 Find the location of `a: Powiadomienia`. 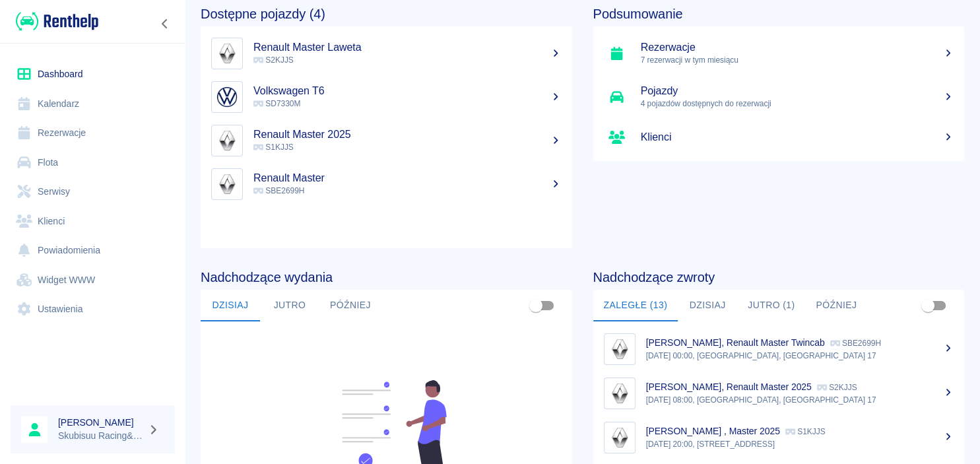

a: Powiadomienia is located at coordinates (92, 250).